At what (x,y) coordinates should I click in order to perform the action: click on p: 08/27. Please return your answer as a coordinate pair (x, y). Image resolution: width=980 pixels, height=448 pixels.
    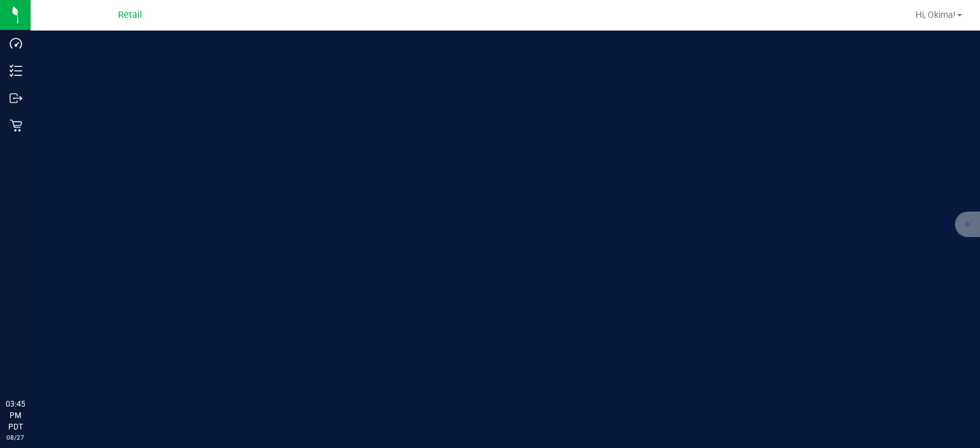
    Looking at the image, I should click on (15, 437).